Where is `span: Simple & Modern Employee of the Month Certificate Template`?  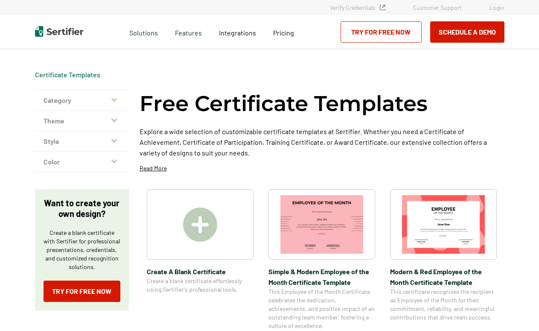
span: Simple & Modern Employee of the Month Certificate Template is located at coordinates (322, 276).